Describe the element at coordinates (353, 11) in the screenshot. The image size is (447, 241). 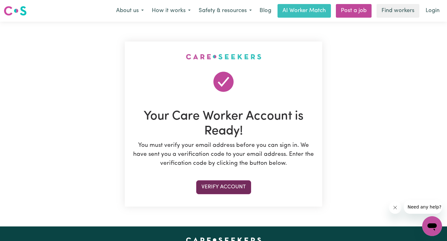
I see `a: Post a job` at that location.